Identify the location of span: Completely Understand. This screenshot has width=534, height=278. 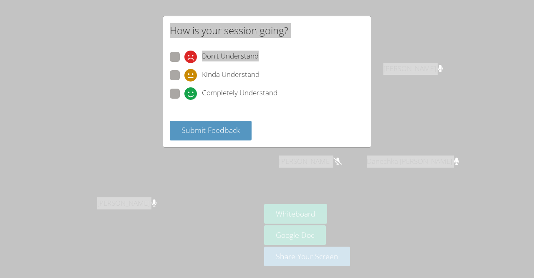
(240, 94).